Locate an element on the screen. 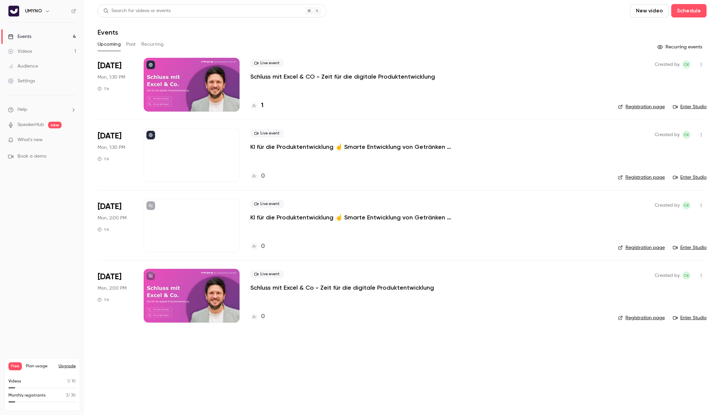 The image size is (720, 415). button: Recurring is located at coordinates (152, 44).